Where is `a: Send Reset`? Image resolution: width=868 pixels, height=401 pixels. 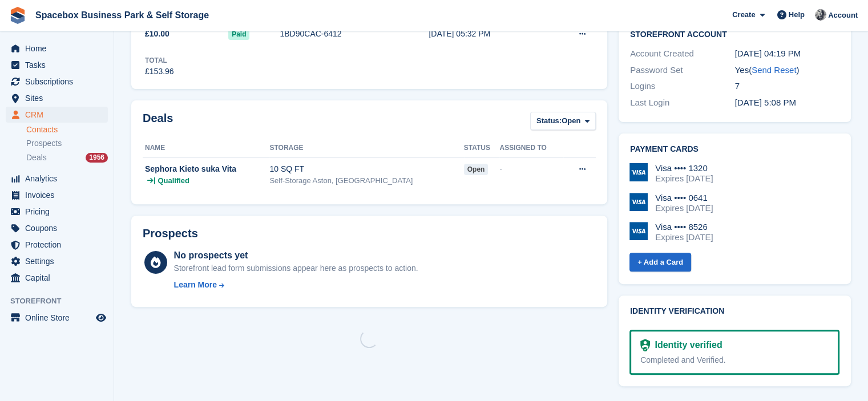
a: Send Reset is located at coordinates (774, 69).